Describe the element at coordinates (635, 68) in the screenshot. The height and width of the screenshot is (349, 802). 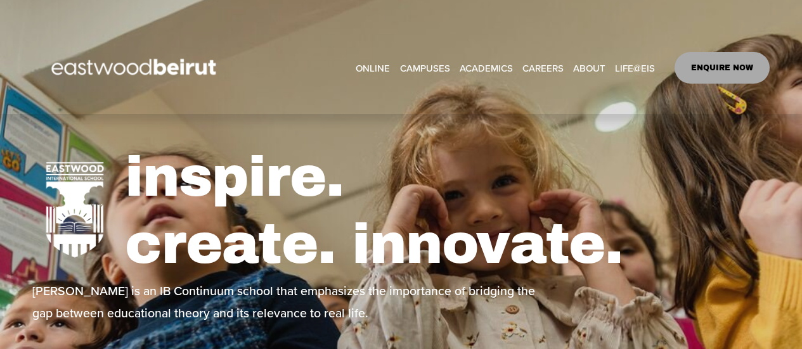
I see `span: LIFE@EIS` at that location.